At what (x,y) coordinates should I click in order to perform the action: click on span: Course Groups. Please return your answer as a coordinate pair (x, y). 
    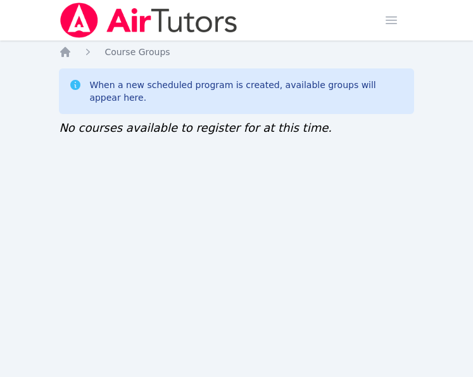
    Looking at the image, I should click on (137, 52).